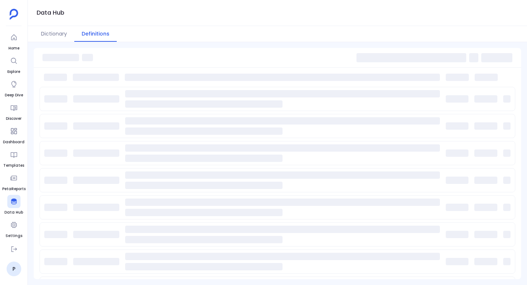 Image resolution: width=527 pixels, height=285 pixels. Describe the element at coordinates (14, 64) in the screenshot. I see `a: Explore` at that location.